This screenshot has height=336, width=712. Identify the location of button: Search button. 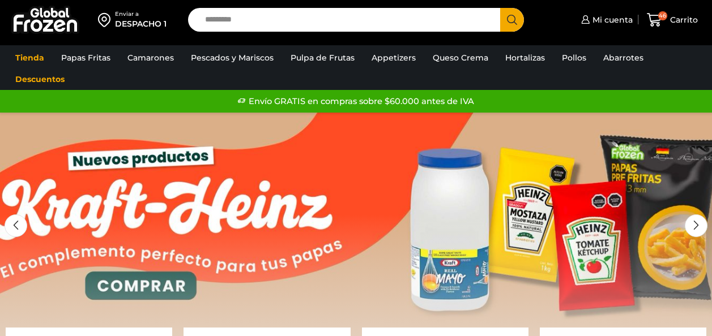
(512, 20).